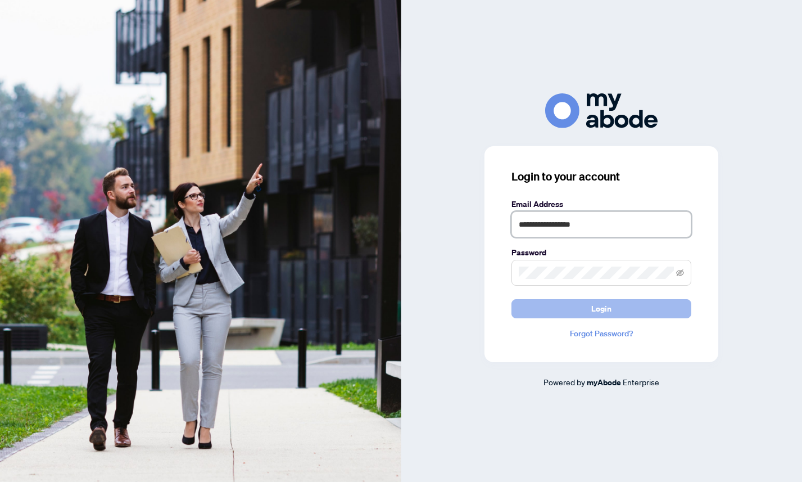  What do you see at coordinates (680, 273) in the screenshot?
I see `span: eye-invisible` at bounding box center [680, 273].